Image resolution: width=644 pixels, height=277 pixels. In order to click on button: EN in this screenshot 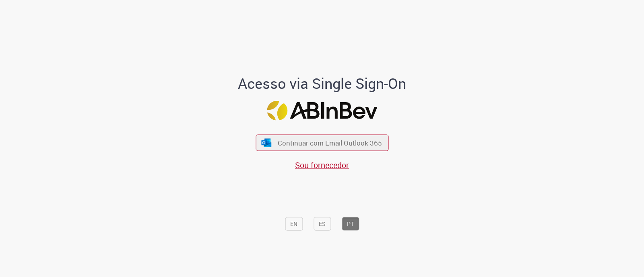, I will do `click(294, 224)`.